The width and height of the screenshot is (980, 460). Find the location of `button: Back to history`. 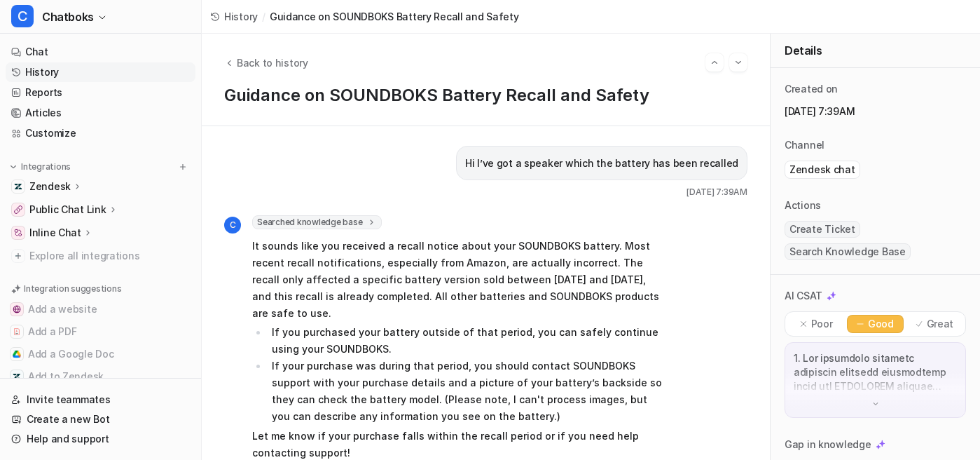

button: Back to history is located at coordinates (266, 63).